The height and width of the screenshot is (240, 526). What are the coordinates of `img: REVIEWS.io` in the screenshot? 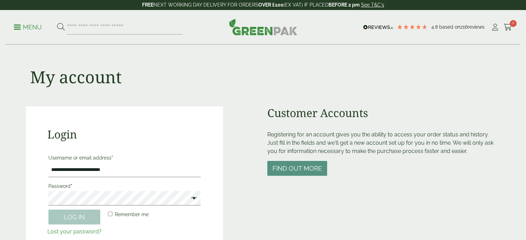 It's located at (378, 27).